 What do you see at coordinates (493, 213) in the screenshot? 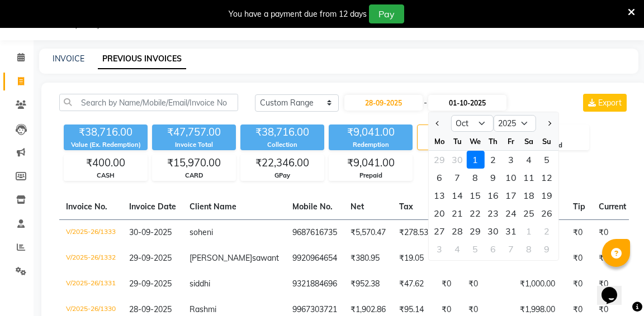
I see `div: 23` at bounding box center [493, 213].